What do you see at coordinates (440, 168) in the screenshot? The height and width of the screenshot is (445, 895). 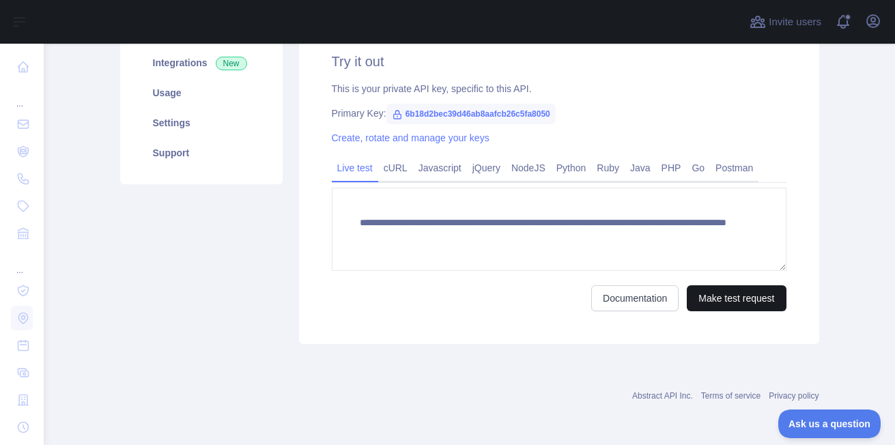 I see `a: Javascript` at bounding box center [440, 168].